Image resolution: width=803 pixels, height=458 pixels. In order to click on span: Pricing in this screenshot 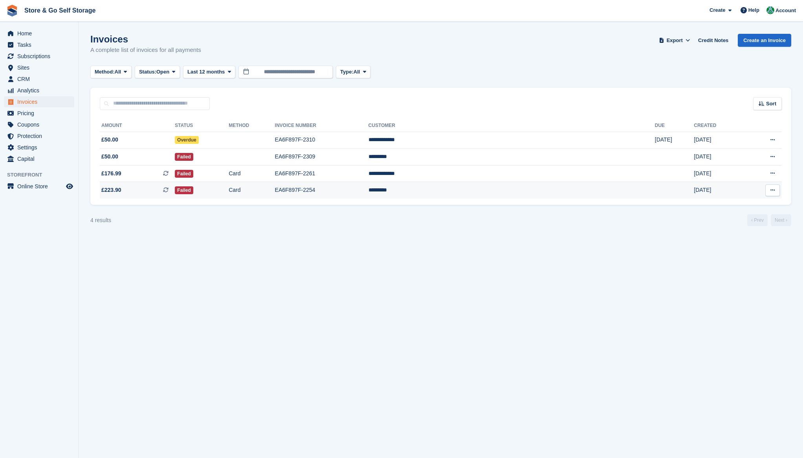, I will do `click(41, 113)`.